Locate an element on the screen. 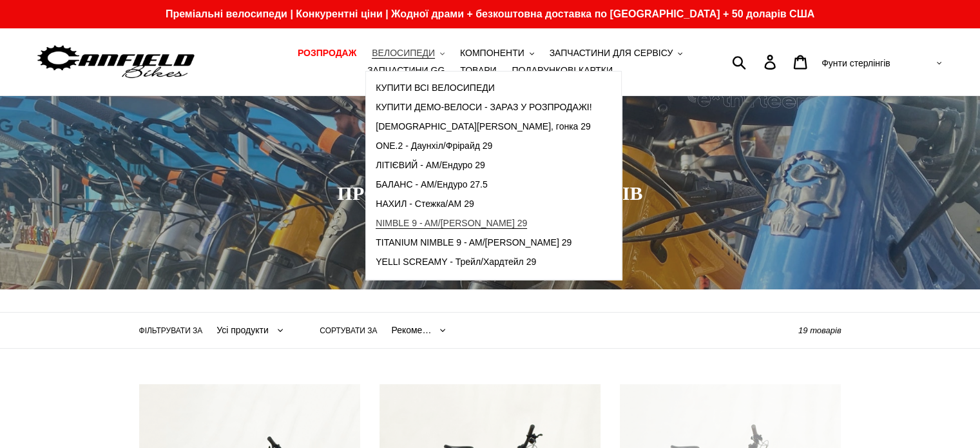 The image size is (980, 448). font: ТОВАРИ is located at coordinates (478, 71).